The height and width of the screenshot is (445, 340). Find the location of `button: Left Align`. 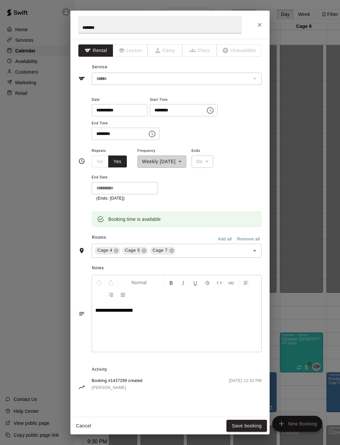

button: Left Align is located at coordinates (246, 283).